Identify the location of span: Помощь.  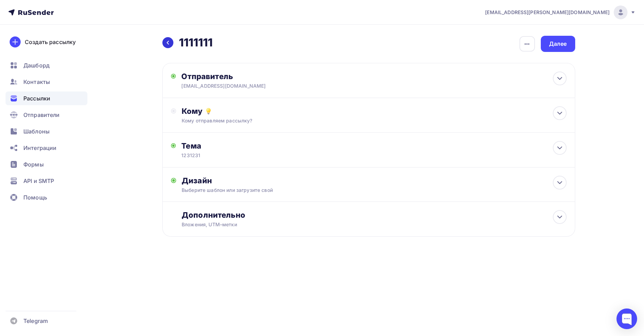
(35, 197).